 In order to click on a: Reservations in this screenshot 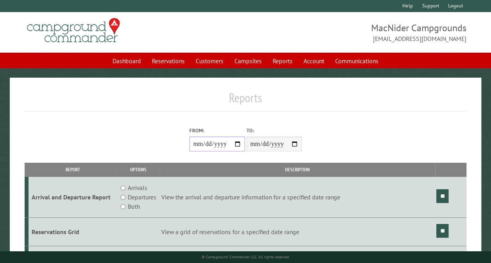, I will do `click(168, 61)`.